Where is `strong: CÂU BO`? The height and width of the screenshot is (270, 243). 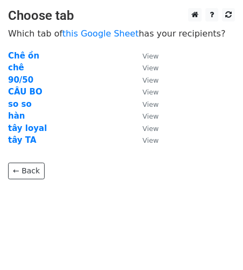
strong: CÂU BO is located at coordinates (25, 92).